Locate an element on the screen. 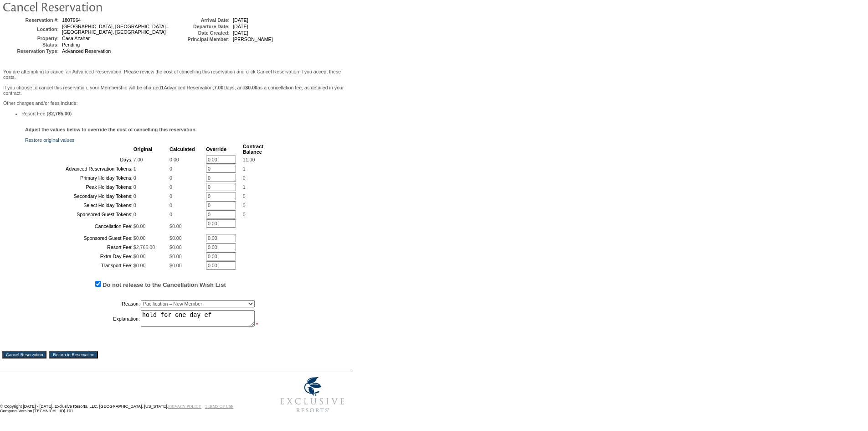 This screenshot has width=868, height=431. td: Primary Holiday Tokens: is located at coordinates (79, 178).